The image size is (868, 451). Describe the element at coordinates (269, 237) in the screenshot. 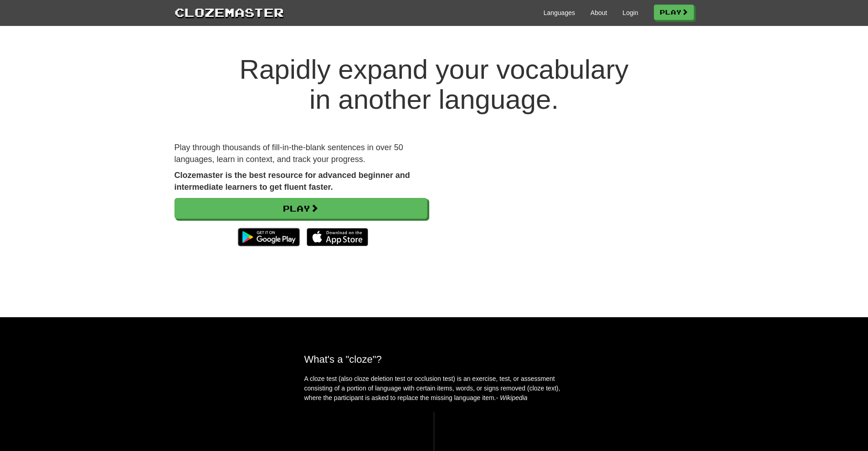

I see `img: Get it on Google Play` at that location.